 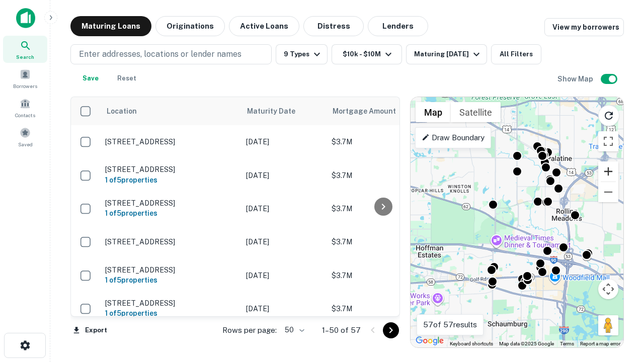 I want to click on p: 1–50 of 57, so click(x=341, y=331).